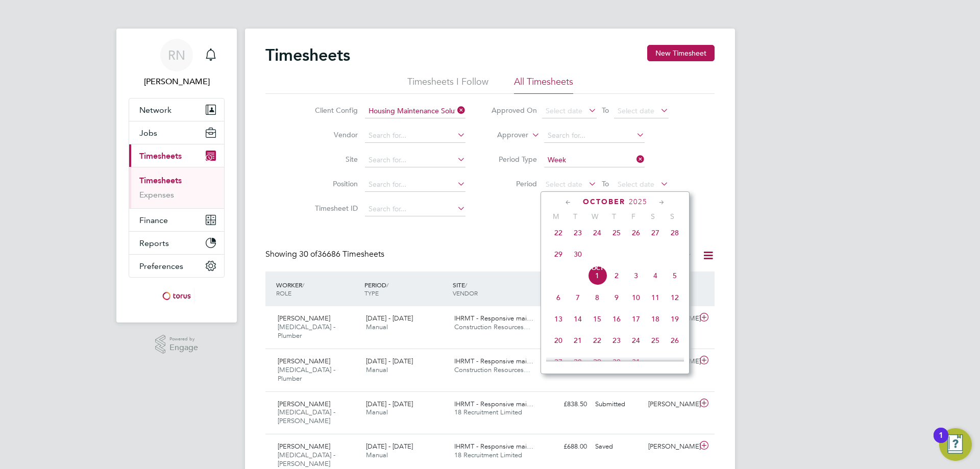  Describe the element at coordinates (655, 276) in the screenshot. I see `span: 4` at that location.